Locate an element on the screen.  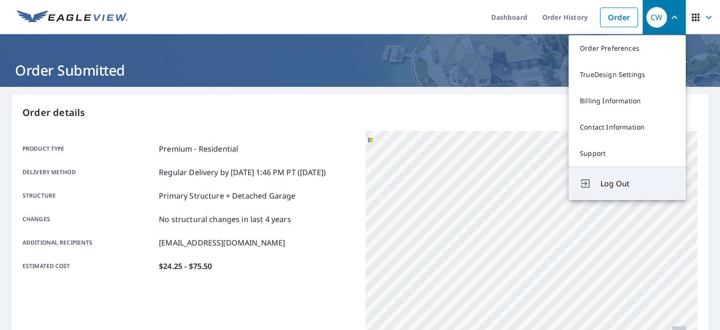
div: CW is located at coordinates (657, 17).